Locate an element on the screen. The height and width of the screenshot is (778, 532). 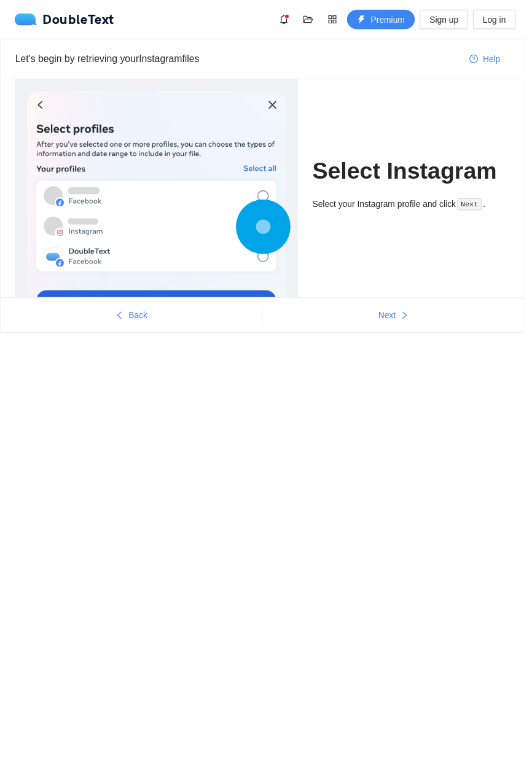
code: Next is located at coordinates (475, 207).